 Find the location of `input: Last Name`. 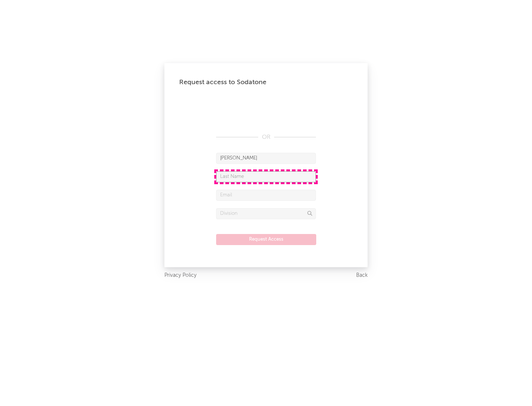

input: Last Name is located at coordinates (266, 177).